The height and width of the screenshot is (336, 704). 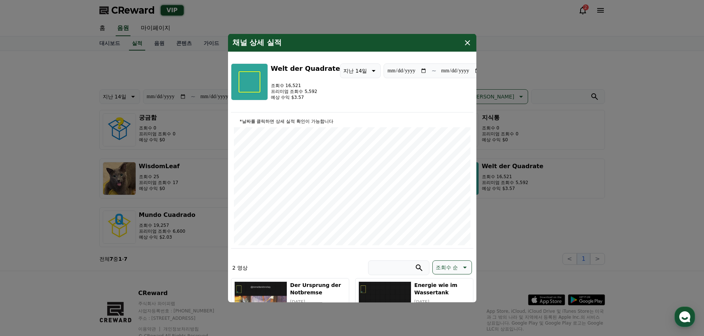 I want to click on h5: Energie wie im Wassertank, so click(x=442, y=289).